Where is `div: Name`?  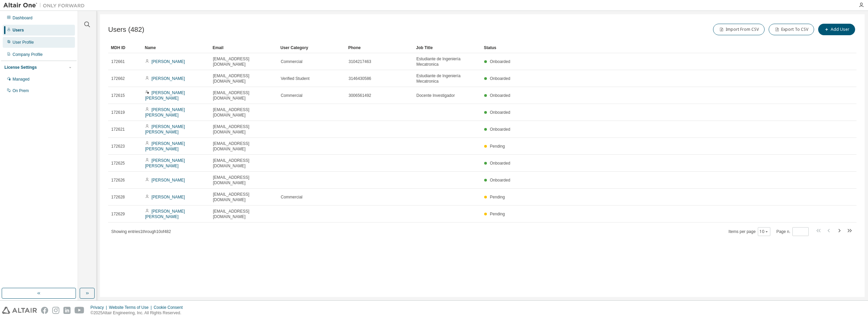
div: Name is located at coordinates (176, 47).